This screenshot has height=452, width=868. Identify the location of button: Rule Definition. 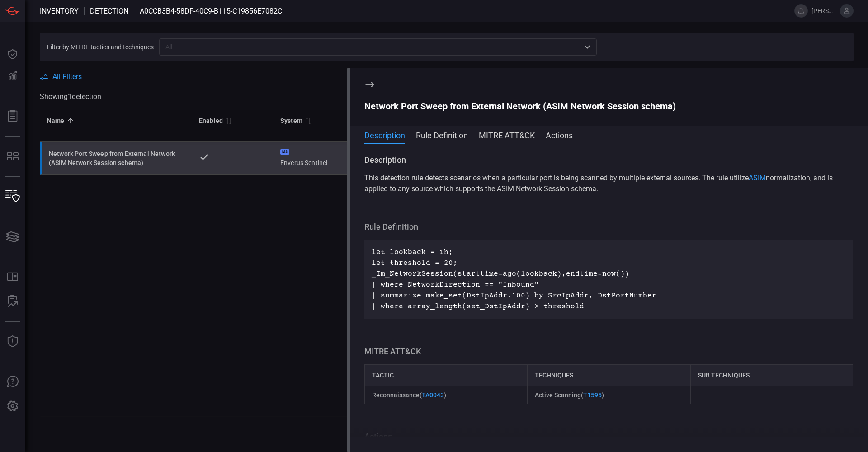
(442, 135).